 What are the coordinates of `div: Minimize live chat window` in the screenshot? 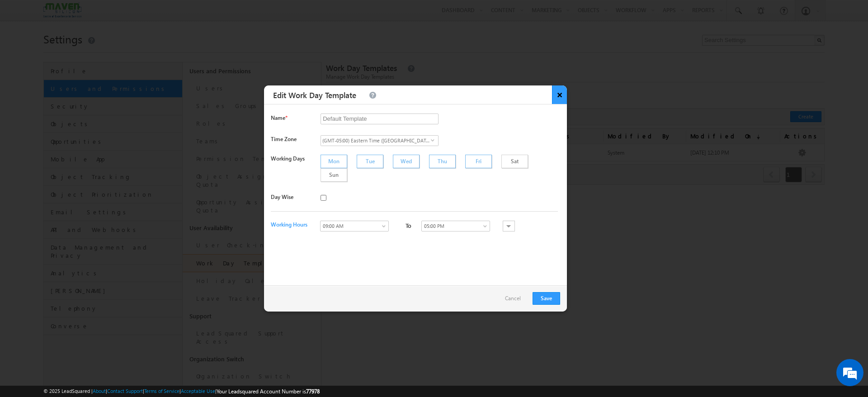 It's located at (159, 16).